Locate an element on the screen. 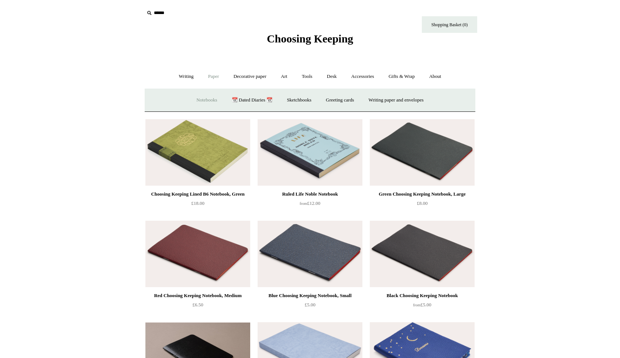  a: Shopping Basket (0) is located at coordinates (450, 24).